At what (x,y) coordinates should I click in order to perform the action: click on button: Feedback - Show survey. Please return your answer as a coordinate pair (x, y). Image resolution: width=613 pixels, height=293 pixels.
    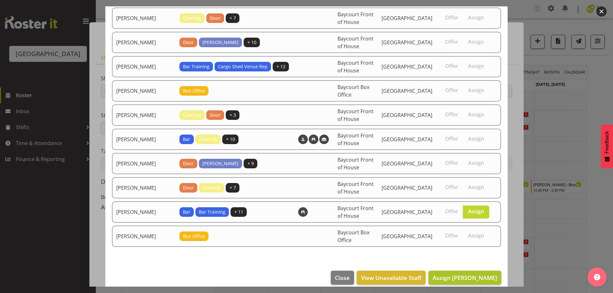
    Looking at the image, I should click on (607, 147).